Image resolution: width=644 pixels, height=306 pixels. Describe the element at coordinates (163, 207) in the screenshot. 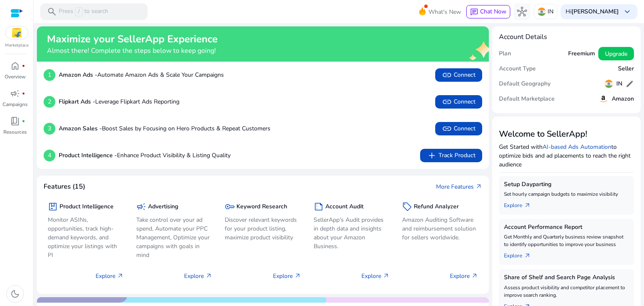

I see `h5: Advertising` at that location.